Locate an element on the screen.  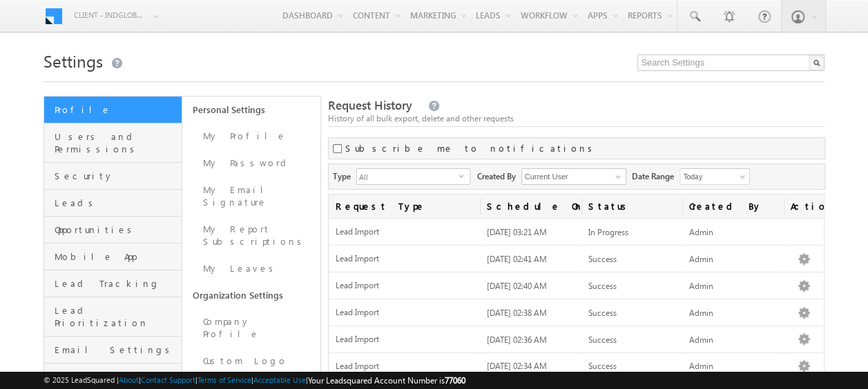
div: All is located at coordinates (413, 177).